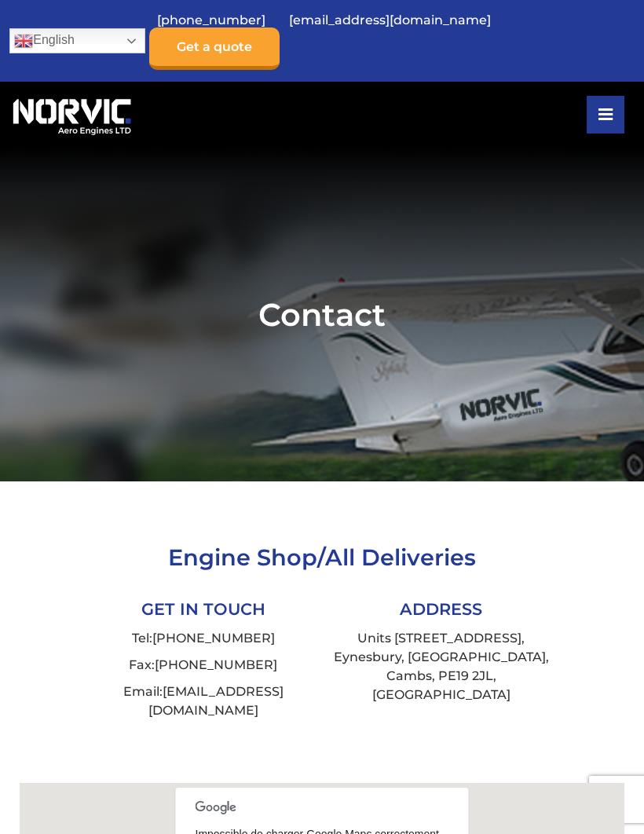 This screenshot has width=644, height=834. I want to click on a: Get a quote, so click(214, 49).